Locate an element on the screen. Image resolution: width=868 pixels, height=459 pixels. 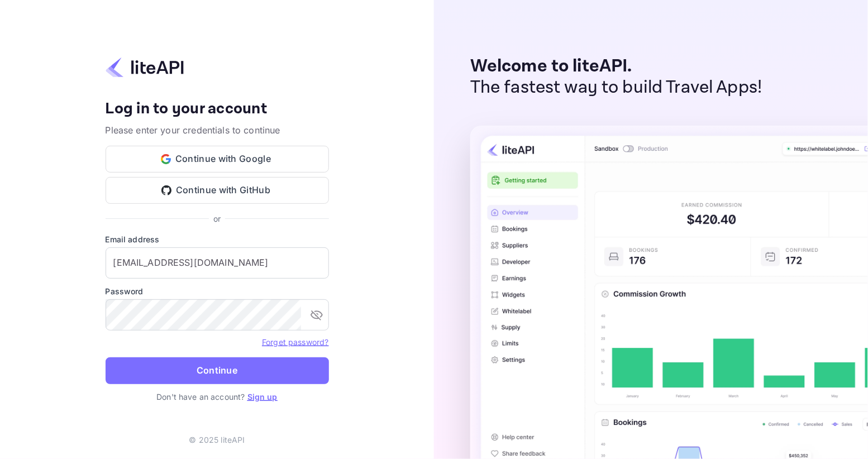
img: liteapi is located at coordinates (145, 67).